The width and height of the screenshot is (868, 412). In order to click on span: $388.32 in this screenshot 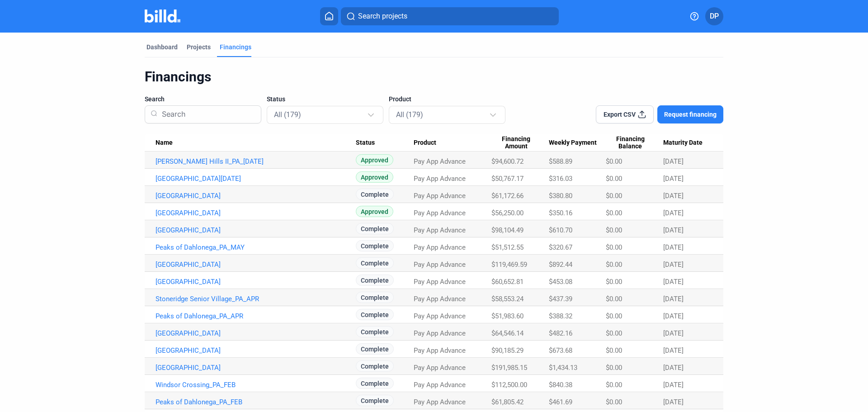, I will do `click(561, 316)`.